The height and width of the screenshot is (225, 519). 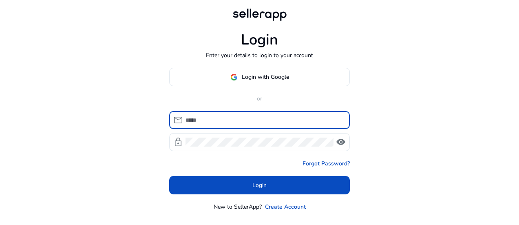 What do you see at coordinates (259, 40) in the screenshot?
I see `h1: Login` at bounding box center [259, 40].